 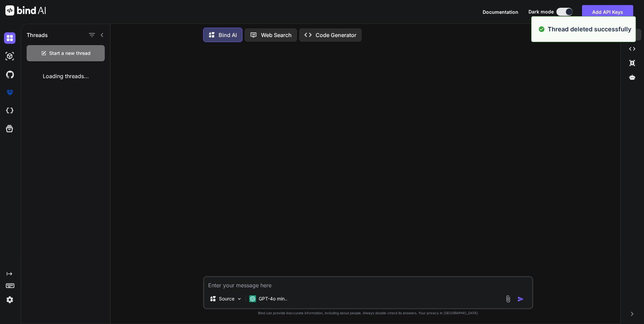 I want to click on div: Loading threads..., so click(x=66, y=76).